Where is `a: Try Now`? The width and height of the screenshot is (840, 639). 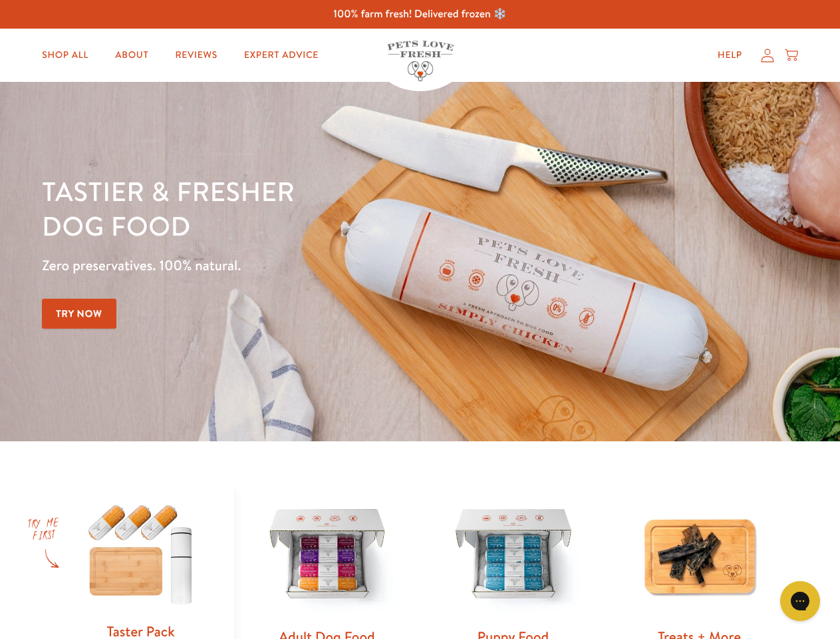
a: Try Now is located at coordinates (79, 314).